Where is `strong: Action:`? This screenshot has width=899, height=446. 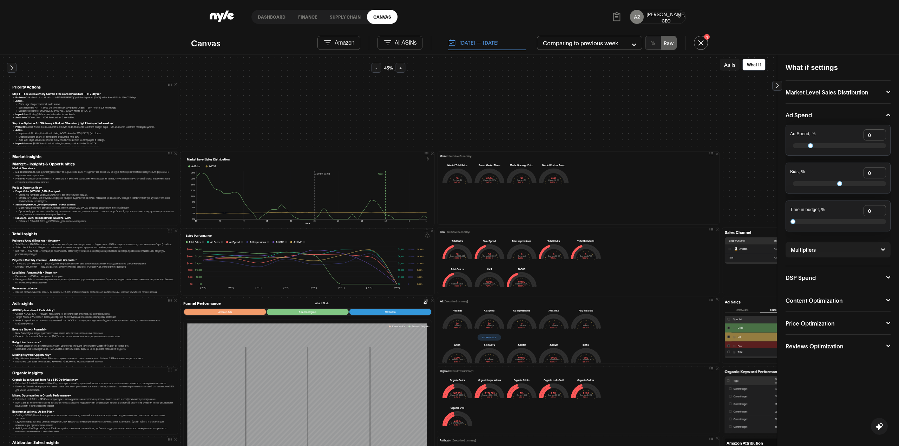
strong: Action: is located at coordinates (19, 130).